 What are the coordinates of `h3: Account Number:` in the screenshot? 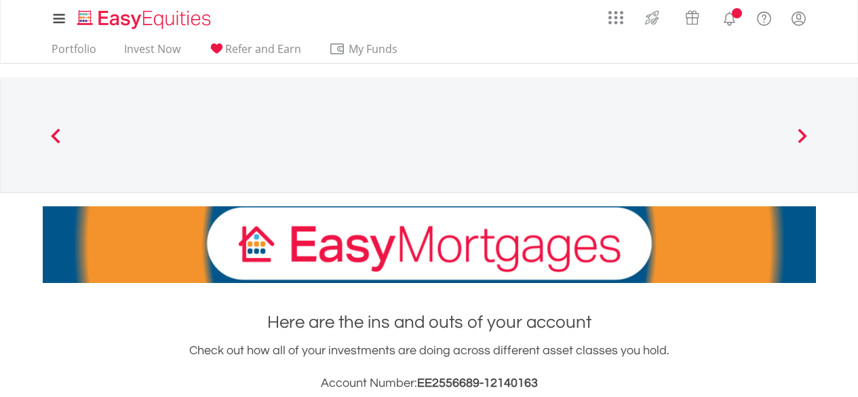 It's located at (429, 383).